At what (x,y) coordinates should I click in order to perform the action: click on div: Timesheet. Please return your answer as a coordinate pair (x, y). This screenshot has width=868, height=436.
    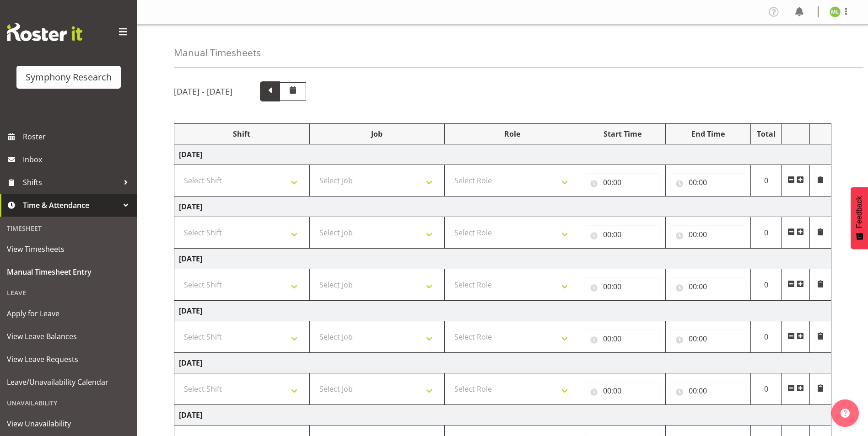
    Looking at the image, I should click on (68, 228).